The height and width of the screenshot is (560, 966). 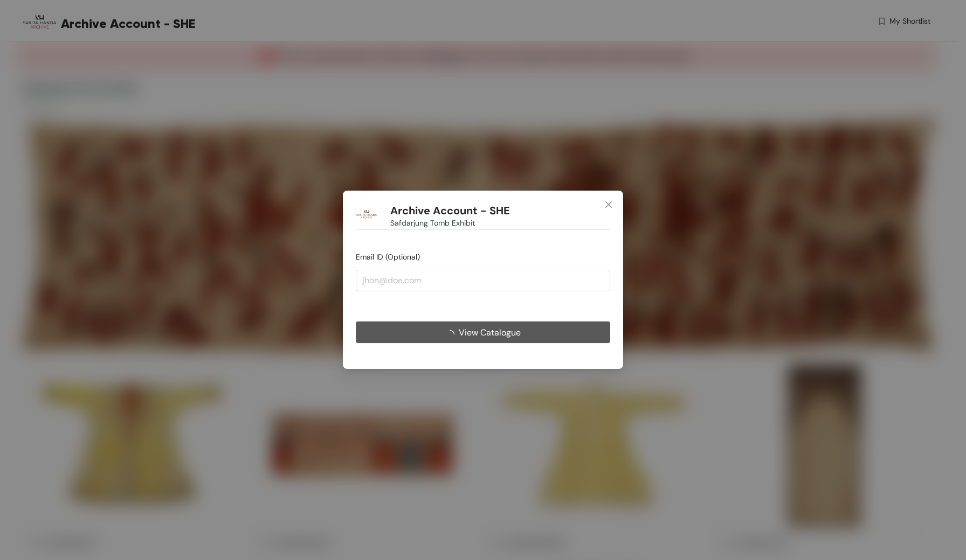 What do you see at coordinates (366, 215) in the screenshot?
I see `img: Buyer Portal` at bounding box center [366, 215].